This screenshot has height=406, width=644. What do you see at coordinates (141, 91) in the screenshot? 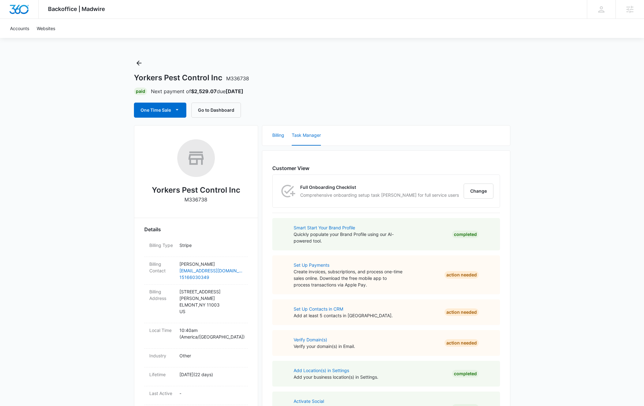
I see `div: Paid` at bounding box center [141, 91].